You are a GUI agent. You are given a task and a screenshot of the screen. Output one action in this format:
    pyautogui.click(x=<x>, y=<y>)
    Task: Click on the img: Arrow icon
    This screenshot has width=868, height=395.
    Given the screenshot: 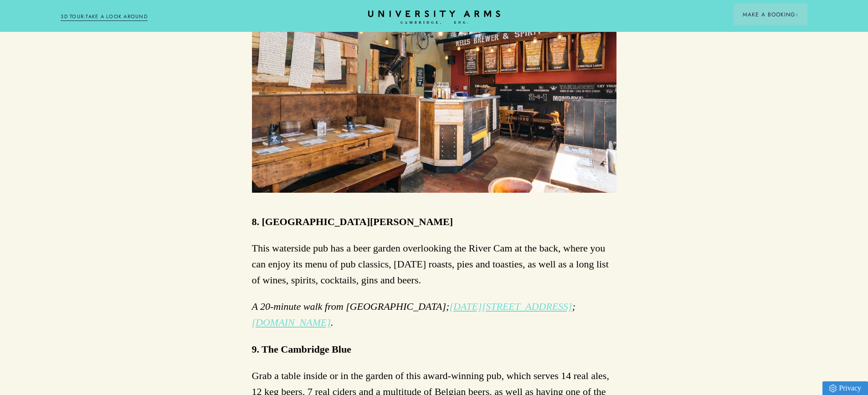 What is the action you would take?
    pyautogui.click(x=796, y=15)
    